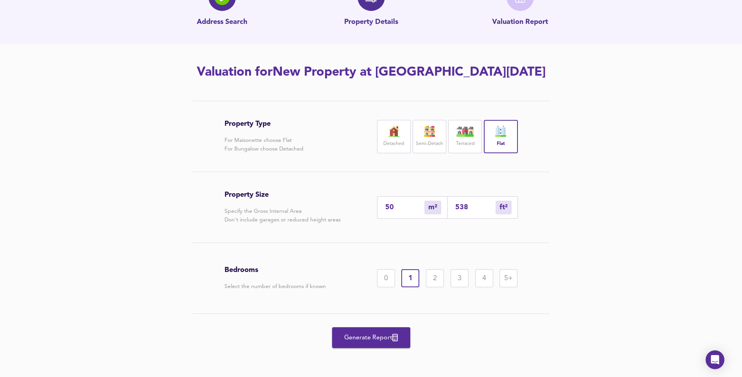 This screenshot has height=377, width=742. What do you see at coordinates (275, 286) in the screenshot?
I see `p: Select the number of bedrooms if known` at bounding box center [275, 286].